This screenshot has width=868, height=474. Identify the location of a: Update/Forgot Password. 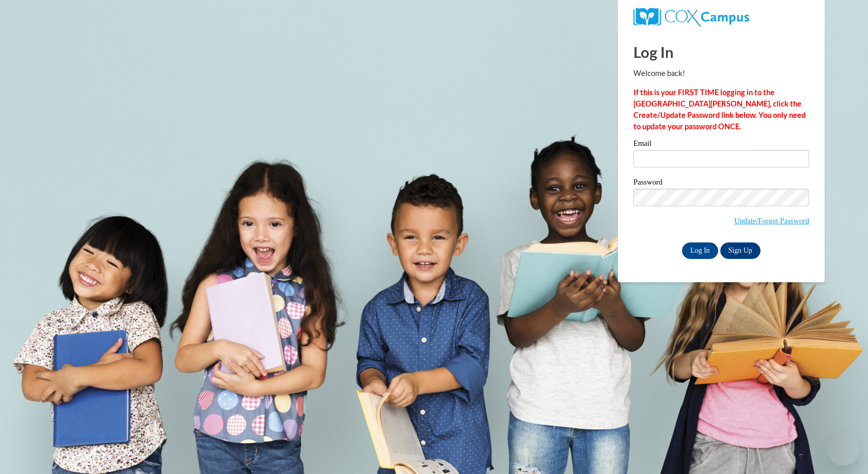
(771, 221).